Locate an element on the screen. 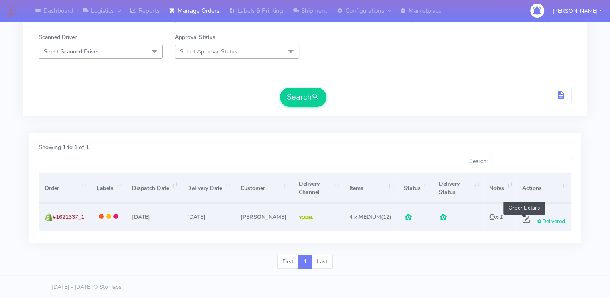 Image resolution: width=610 pixels, height=298 pixels. span: Select Approval Status is located at coordinates (209, 51).